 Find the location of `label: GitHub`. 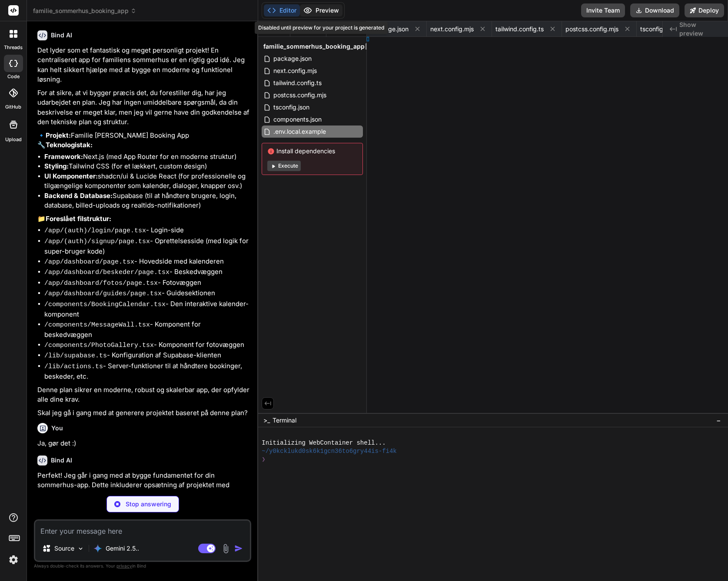

label: GitHub is located at coordinates (13, 107).